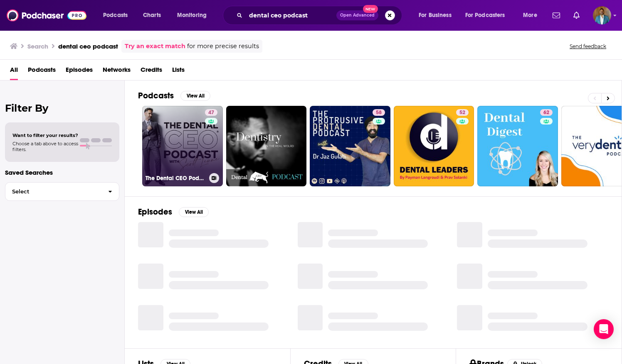 This screenshot has width=622, height=364. Describe the element at coordinates (152, 15) in the screenshot. I see `span: Charts` at that location.